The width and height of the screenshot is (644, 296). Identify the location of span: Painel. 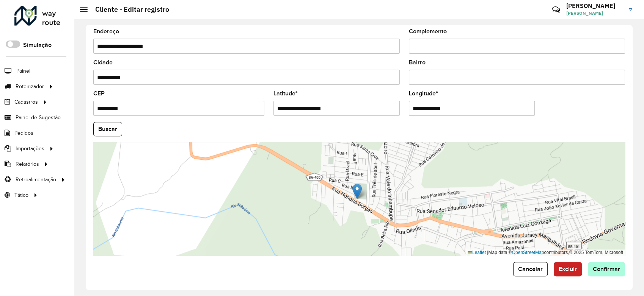
(23, 71).